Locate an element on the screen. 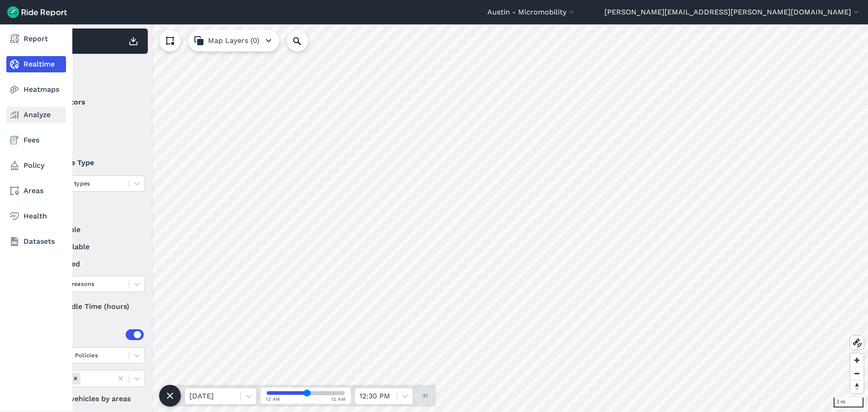 The width and height of the screenshot is (868, 412). div: Remove Areas (17) is located at coordinates (76, 378).